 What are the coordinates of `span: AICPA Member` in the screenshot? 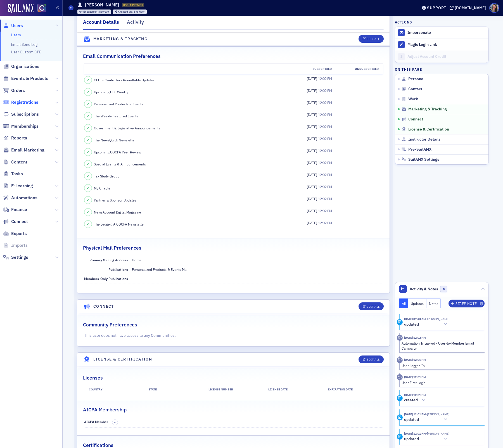 It's located at (96, 422).